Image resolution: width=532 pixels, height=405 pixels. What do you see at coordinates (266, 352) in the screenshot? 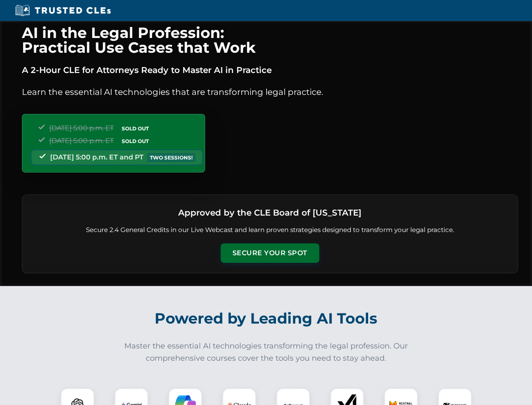
I see `p: Master the essential AI technologies transforming the legal profession. Our comprehensive courses...` at bounding box center [266, 352].